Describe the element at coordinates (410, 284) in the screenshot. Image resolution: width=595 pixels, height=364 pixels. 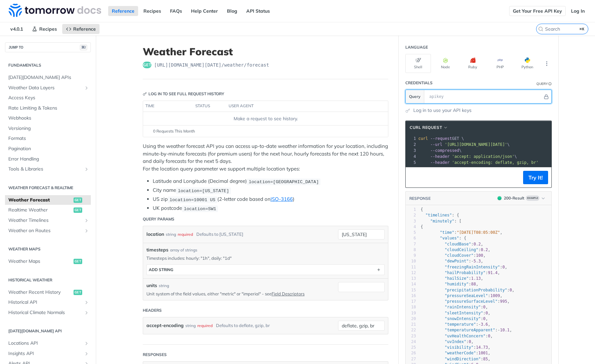
I see `div: 14` at that location.